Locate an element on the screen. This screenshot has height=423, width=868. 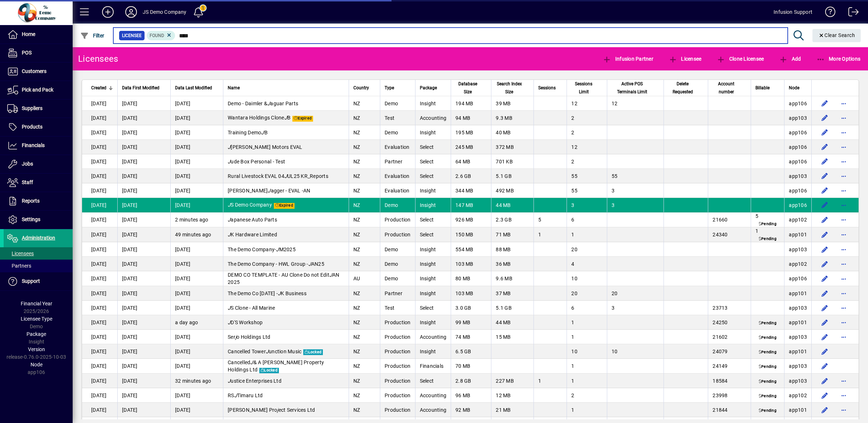
div: Account number is located at coordinates (730, 88).